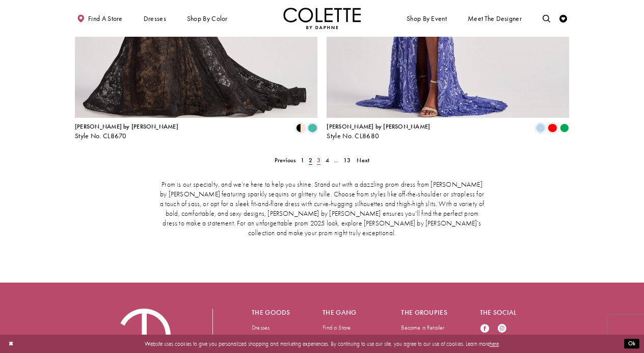 The image size is (644, 353). What do you see at coordinates (272, 312) in the screenshot?
I see `h5: The goods` at bounding box center [272, 312].